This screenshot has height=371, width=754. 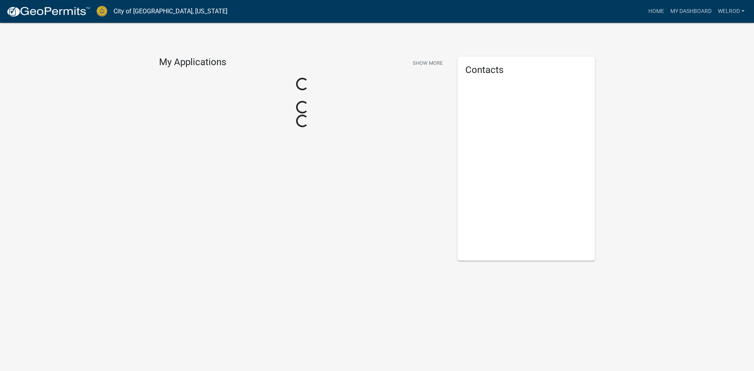 I want to click on button: Show More, so click(x=428, y=63).